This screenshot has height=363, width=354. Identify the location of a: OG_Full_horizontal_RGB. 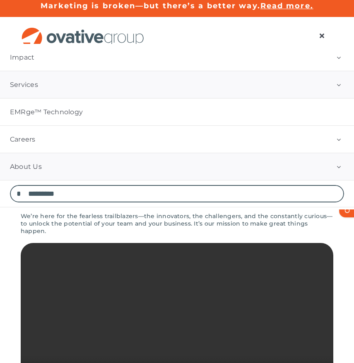
(83, 30).